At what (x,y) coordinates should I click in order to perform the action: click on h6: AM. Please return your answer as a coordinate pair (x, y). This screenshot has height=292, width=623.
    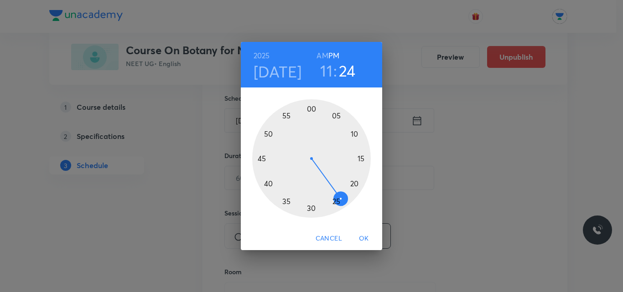
    Looking at the image, I should click on (322, 56).